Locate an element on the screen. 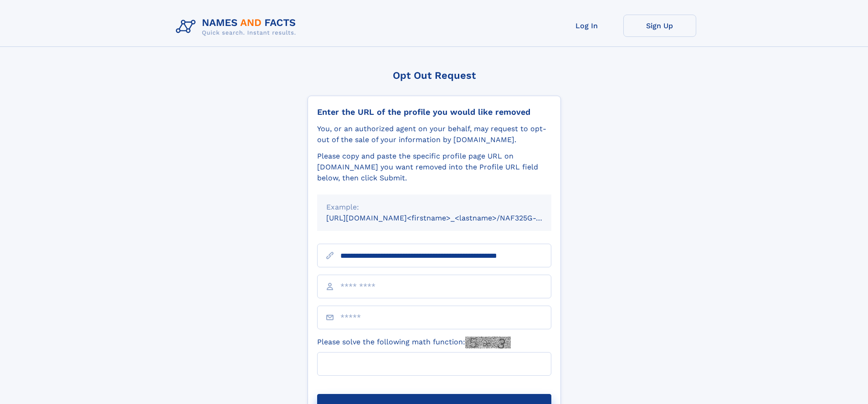 Image resolution: width=868 pixels, height=404 pixels. a: Log In is located at coordinates (587, 26).